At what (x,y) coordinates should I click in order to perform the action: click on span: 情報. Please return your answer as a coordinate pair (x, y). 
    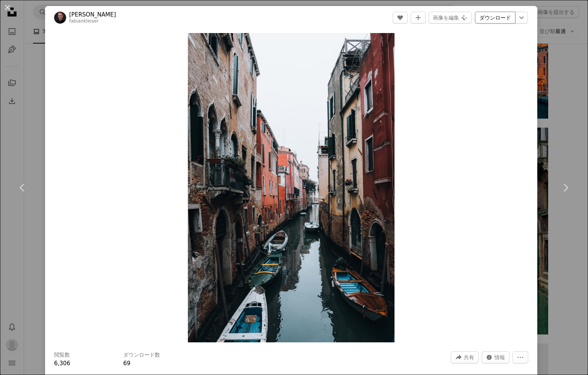
    Looking at the image, I should click on (499, 358).